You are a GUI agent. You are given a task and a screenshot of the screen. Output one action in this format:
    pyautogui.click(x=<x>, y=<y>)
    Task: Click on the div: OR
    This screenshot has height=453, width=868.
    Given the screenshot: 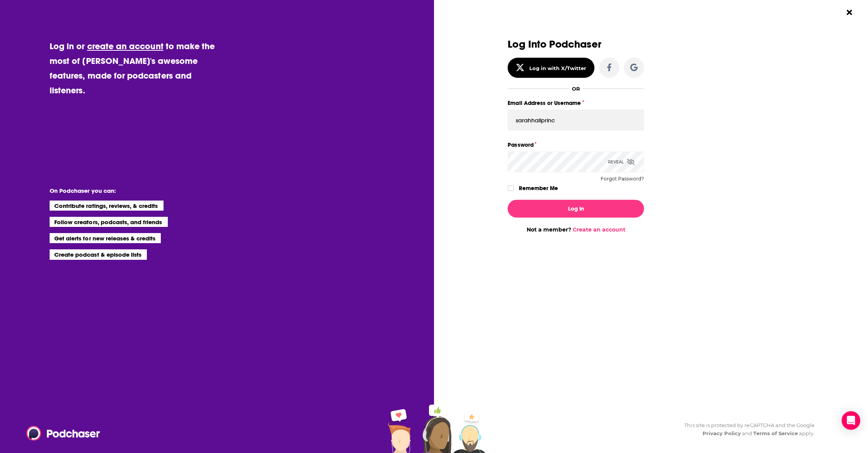 What is the action you would take?
    pyautogui.click(x=576, y=89)
    